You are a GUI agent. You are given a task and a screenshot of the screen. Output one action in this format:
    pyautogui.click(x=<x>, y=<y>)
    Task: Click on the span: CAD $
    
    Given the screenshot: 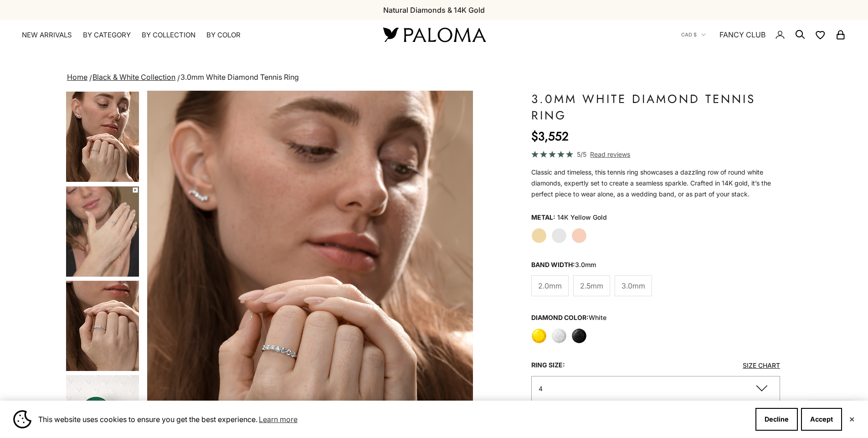 What is the action you would take?
    pyautogui.click(x=689, y=34)
    